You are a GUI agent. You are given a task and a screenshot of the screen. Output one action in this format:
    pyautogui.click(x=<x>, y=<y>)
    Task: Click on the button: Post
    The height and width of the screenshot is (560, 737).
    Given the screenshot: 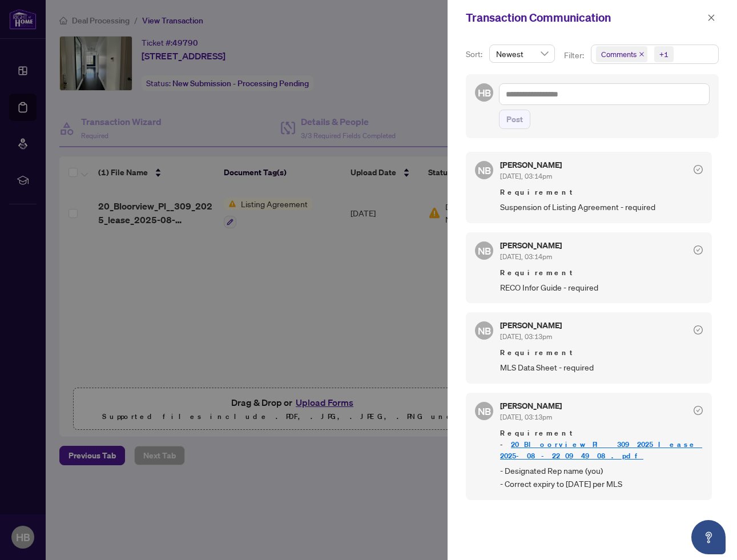 What is the action you would take?
    pyautogui.click(x=514, y=119)
    